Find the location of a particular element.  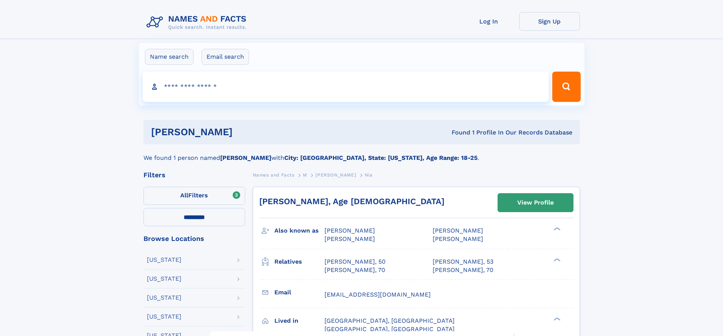

span: M is located at coordinates (305, 175).